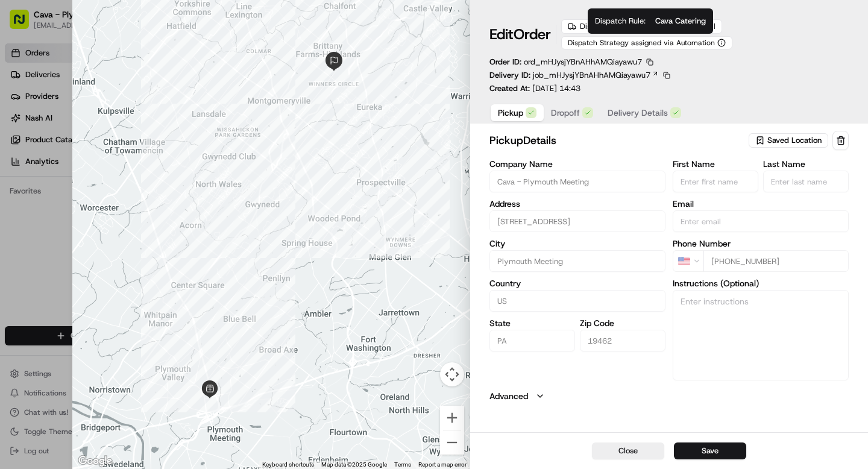 This screenshot has width=868, height=469. I want to click on img: Google, so click(95, 461).